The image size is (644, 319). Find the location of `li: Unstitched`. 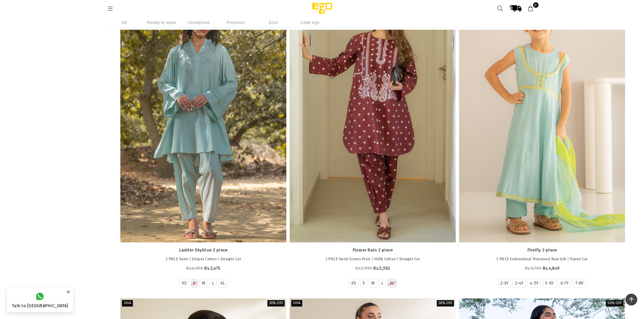

li: Unstitched is located at coordinates (198, 22).